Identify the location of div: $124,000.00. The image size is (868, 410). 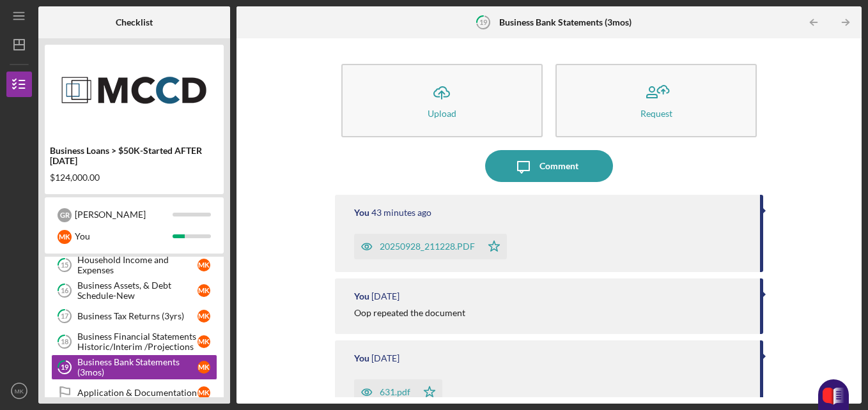
(134, 178).